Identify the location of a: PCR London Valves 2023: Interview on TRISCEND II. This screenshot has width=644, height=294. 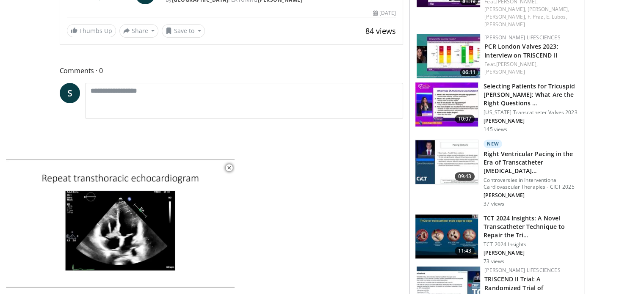
(521, 51).